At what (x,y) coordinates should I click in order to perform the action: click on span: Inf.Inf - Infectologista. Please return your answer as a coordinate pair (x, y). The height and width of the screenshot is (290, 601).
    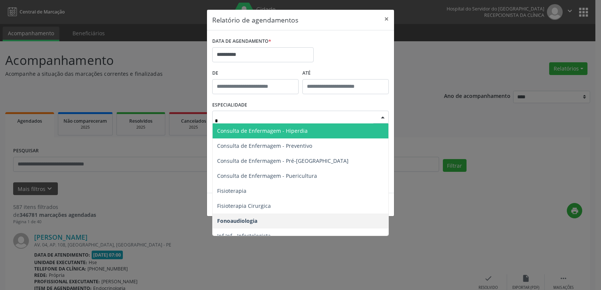
    Looking at the image, I should click on (244, 236).